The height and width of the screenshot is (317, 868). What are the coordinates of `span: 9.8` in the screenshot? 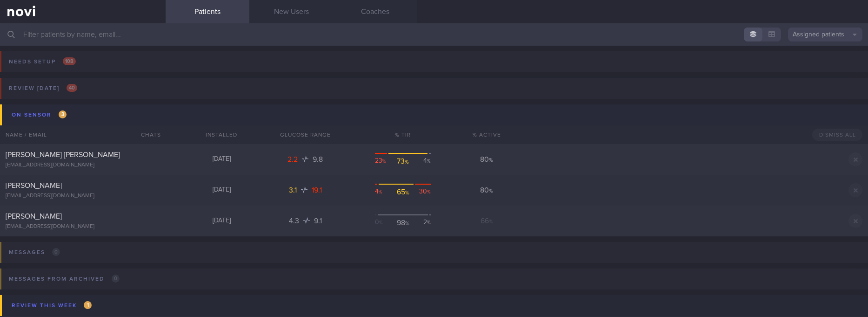 It's located at (318, 159).